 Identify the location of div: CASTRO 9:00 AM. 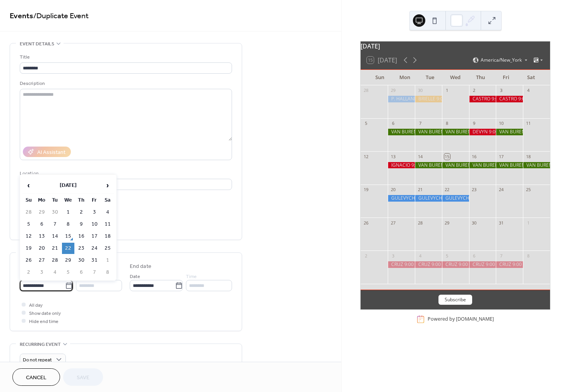
(482, 99).